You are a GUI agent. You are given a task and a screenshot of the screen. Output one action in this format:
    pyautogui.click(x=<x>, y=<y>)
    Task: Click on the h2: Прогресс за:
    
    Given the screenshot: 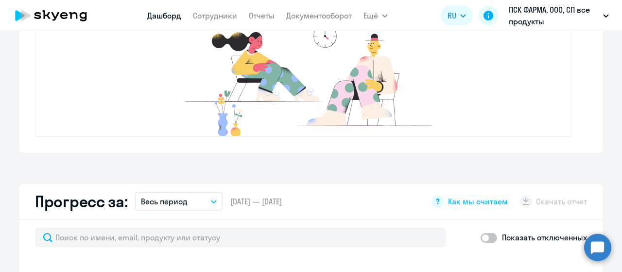 What is the action you would take?
    pyautogui.click(x=81, y=201)
    